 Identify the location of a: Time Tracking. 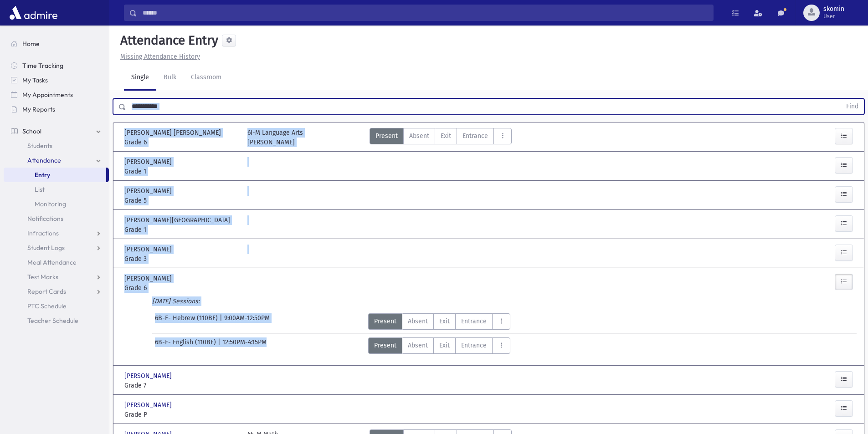
(56, 66).